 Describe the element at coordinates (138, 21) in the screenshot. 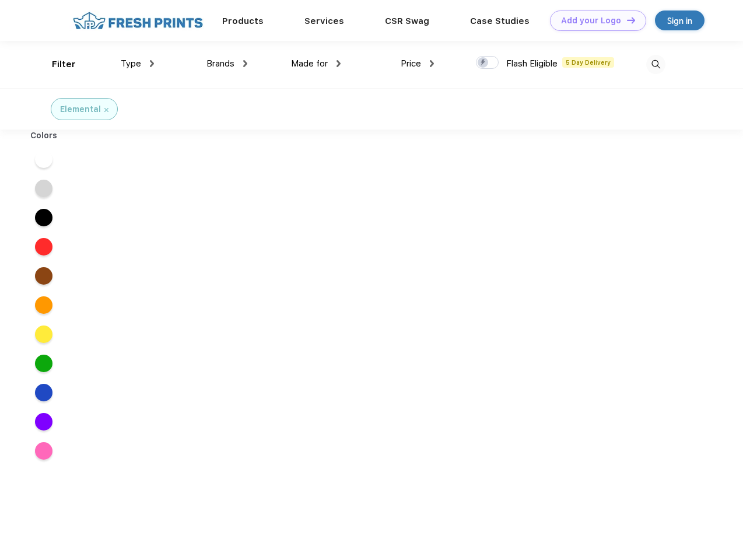

I see `img: fo%20logo%202.webp` at that location.